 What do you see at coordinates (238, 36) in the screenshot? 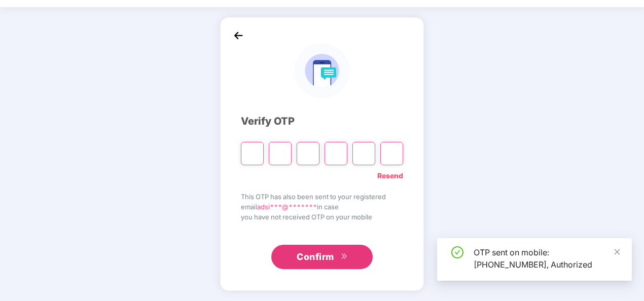
I see `img: back_icon` at bounding box center [238, 36].